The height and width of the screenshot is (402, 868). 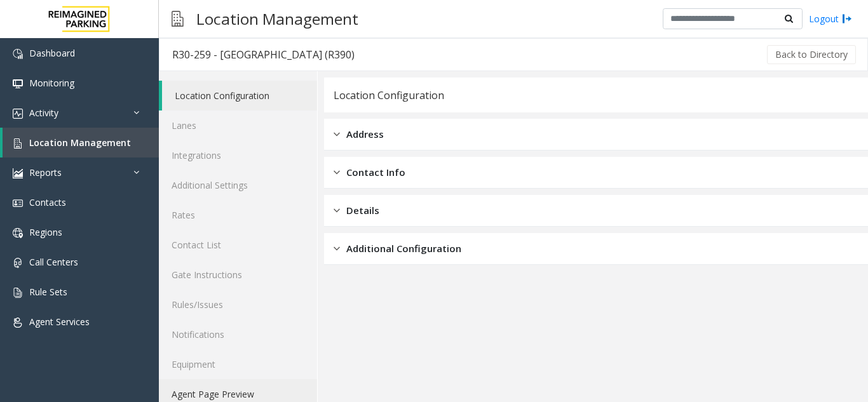 What do you see at coordinates (237, 335) in the screenshot?
I see `a: Notifications` at bounding box center [237, 335].